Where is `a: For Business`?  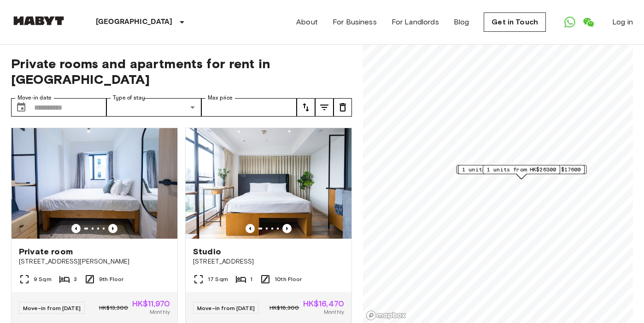 a: For Business is located at coordinates (355, 22).